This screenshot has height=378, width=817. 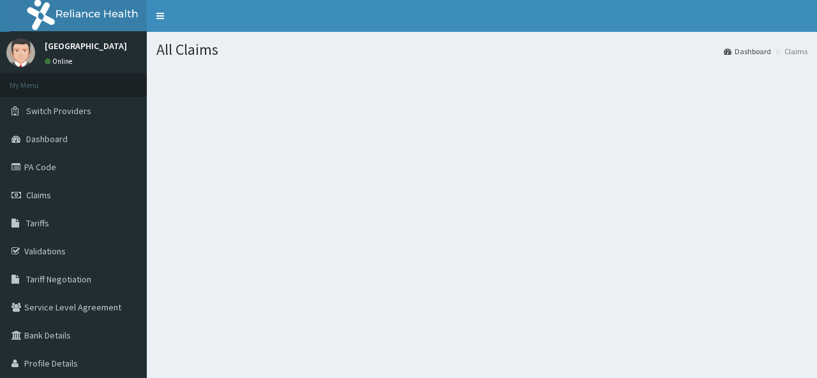 I want to click on a: Dashboard, so click(x=747, y=51).